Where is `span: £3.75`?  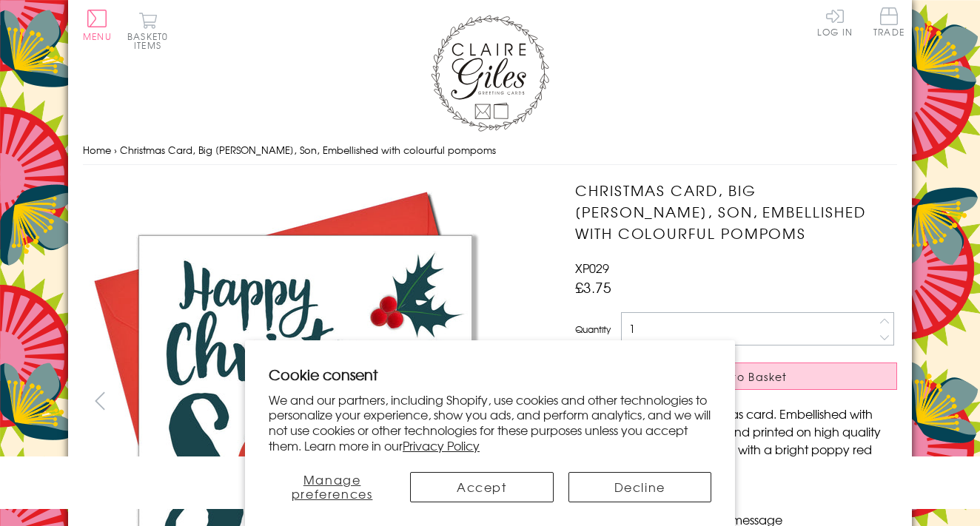
span: £3.75 is located at coordinates (593, 287).